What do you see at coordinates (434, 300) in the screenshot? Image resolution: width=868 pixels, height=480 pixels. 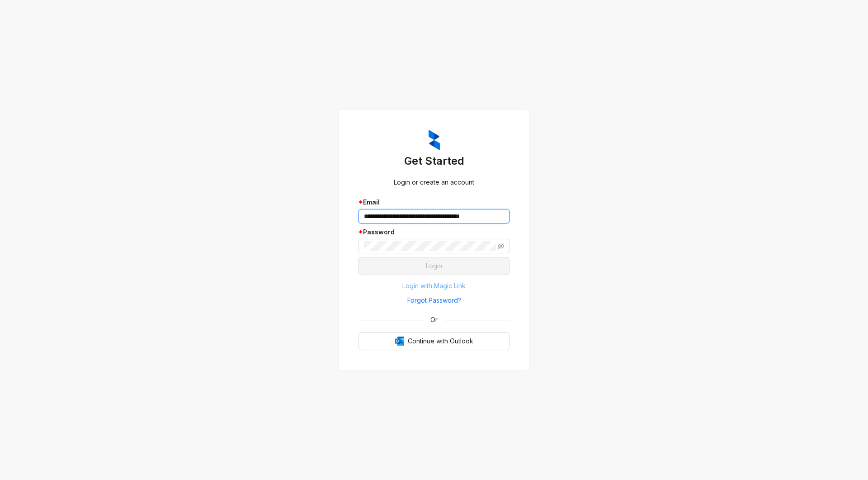 I see `button: Forgot Password?` at bounding box center [434, 300].